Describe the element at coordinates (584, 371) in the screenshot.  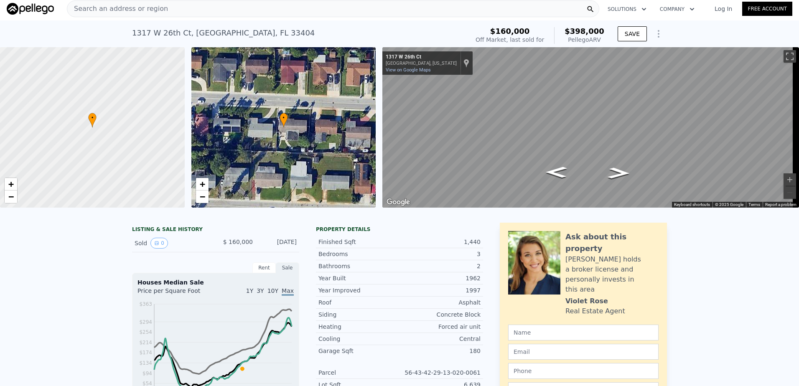
I see `input: Phone` at that location.